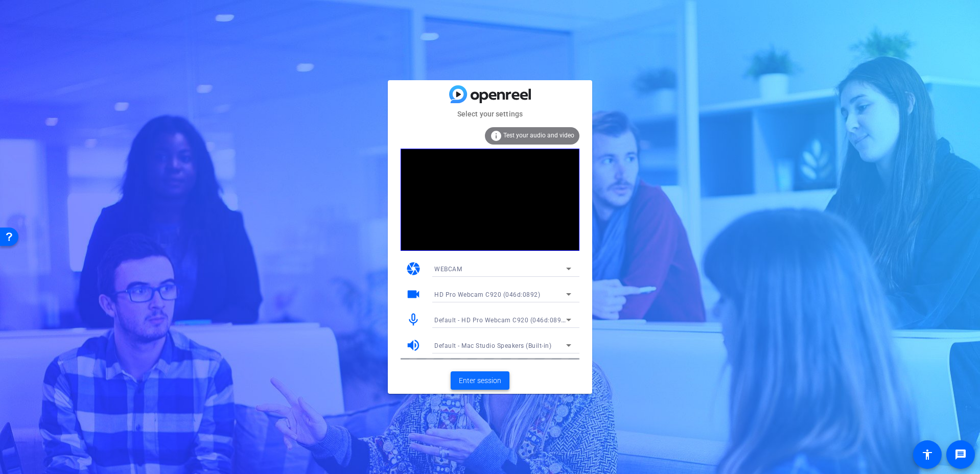 This screenshot has width=980, height=474. What do you see at coordinates (448, 269) in the screenshot?
I see `span: WEBCAM` at bounding box center [448, 269].